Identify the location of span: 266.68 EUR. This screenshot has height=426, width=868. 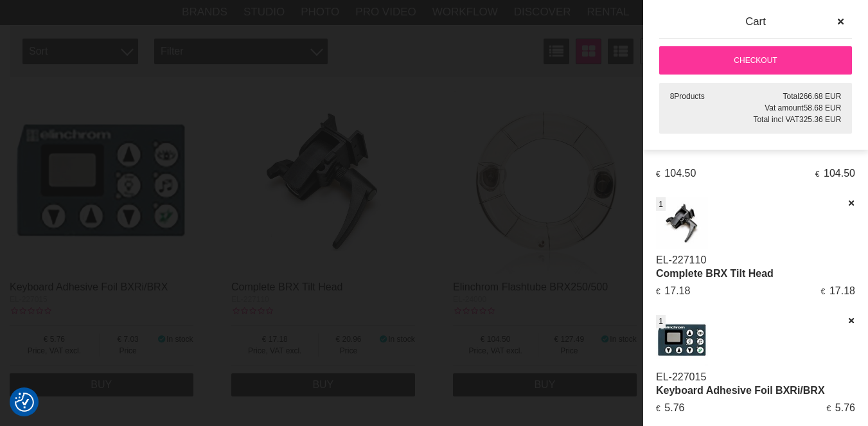
(820, 96).